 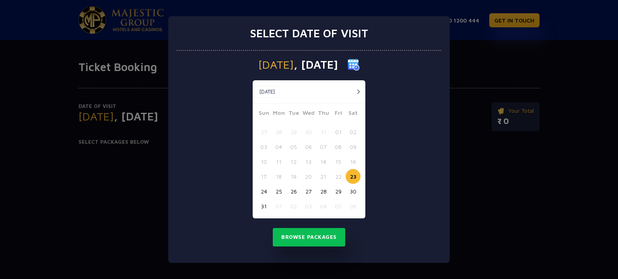 What do you see at coordinates (323, 177) in the screenshot?
I see `button: 21` at bounding box center [323, 177].